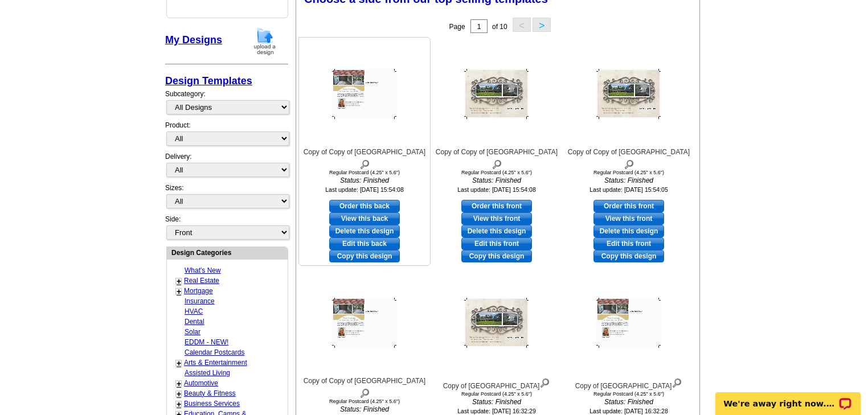  Describe the element at coordinates (227, 167) in the screenshot. I see `div: Delivery:` at that location.